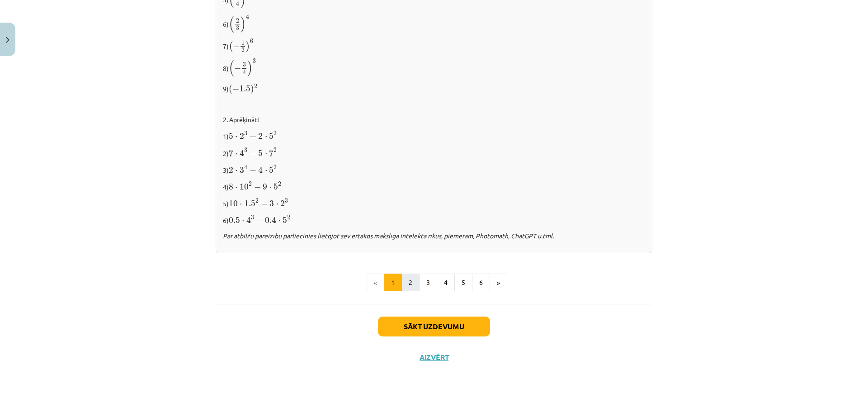 The height and width of the screenshot is (393, 868). I want to click on button: 1, so click(393, 283).